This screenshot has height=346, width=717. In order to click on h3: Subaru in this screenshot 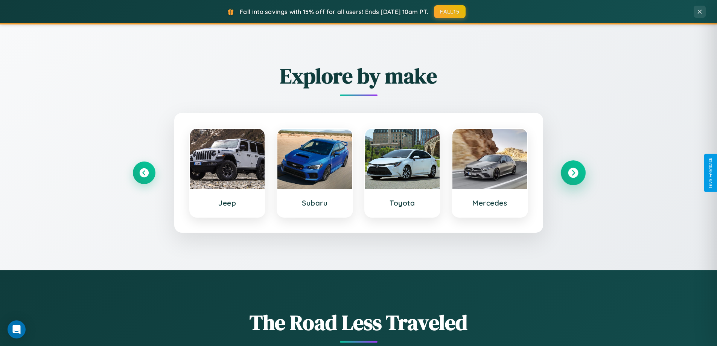, I will do `click(315, 203)`.